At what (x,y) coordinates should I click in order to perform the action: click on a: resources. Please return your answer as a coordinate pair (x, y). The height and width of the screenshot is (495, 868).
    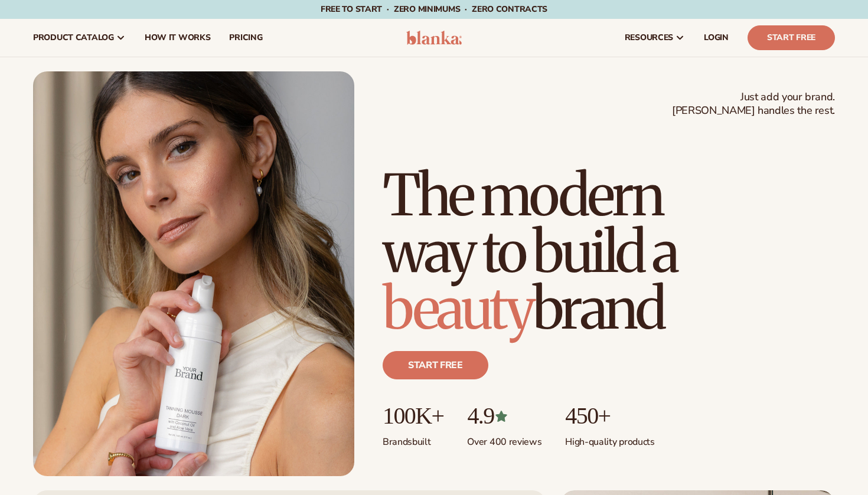
    Looking at the image, I should click on (655, 38).